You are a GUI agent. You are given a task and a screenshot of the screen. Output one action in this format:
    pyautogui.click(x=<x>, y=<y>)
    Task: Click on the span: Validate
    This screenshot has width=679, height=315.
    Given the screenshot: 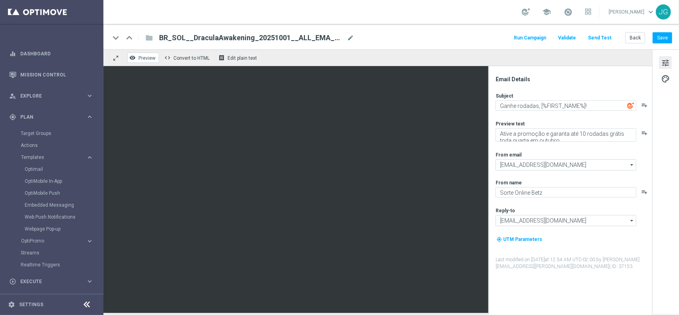 What is the action you would take?
    pyautogui.click(x=567, y=38)
    